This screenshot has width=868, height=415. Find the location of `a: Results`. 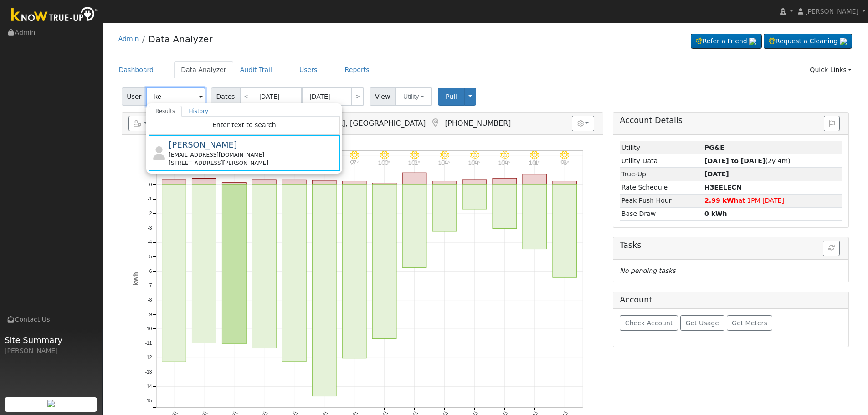

a: Results is located at coordinates (165, 111).